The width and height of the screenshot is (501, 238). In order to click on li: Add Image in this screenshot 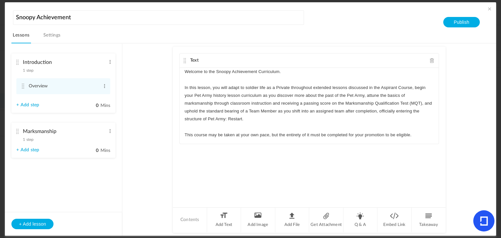, I will do `click(258, 220)`.